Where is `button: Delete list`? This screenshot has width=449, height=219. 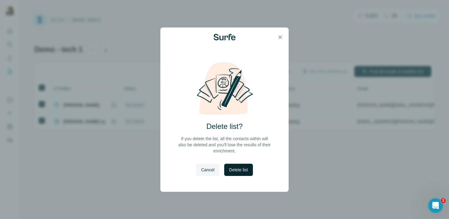 button: Delete list is located at coordinates (238, 170).